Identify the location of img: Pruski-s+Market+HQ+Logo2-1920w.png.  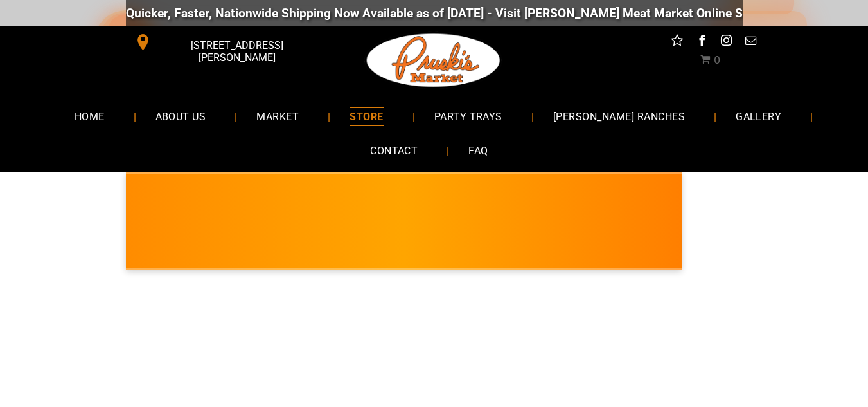
(434, 61).